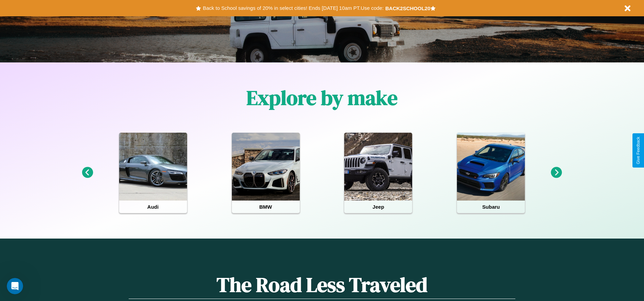 The width and height of the screenshot is (644, 301). Describe the element at coordinates (266, 207) in the screenshot. I see `h4: BMW` at that location.